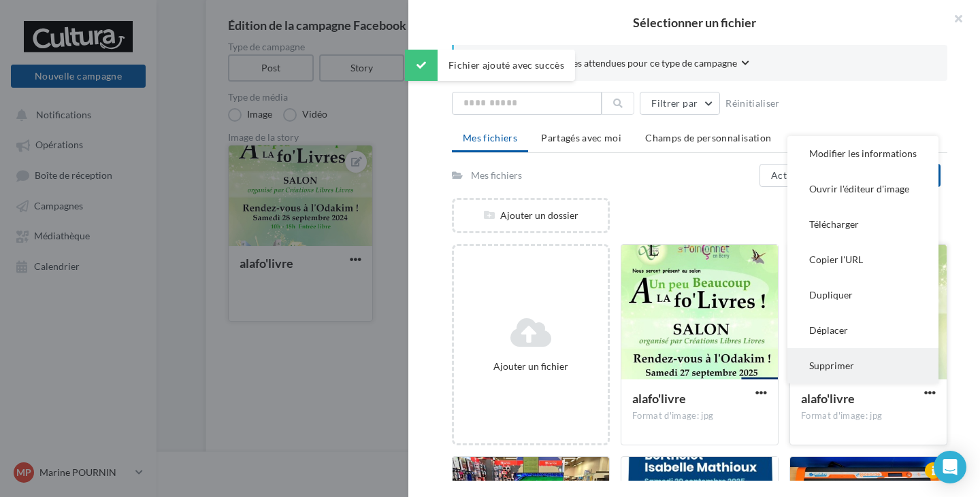 The width and height of the screenshot is (980, 497). What do you see at coordinates (606, 63) in the screenshot?
I see `span: Consulter les contraintes attendues pour ce type de campagne` at bounding box center [606, 63].